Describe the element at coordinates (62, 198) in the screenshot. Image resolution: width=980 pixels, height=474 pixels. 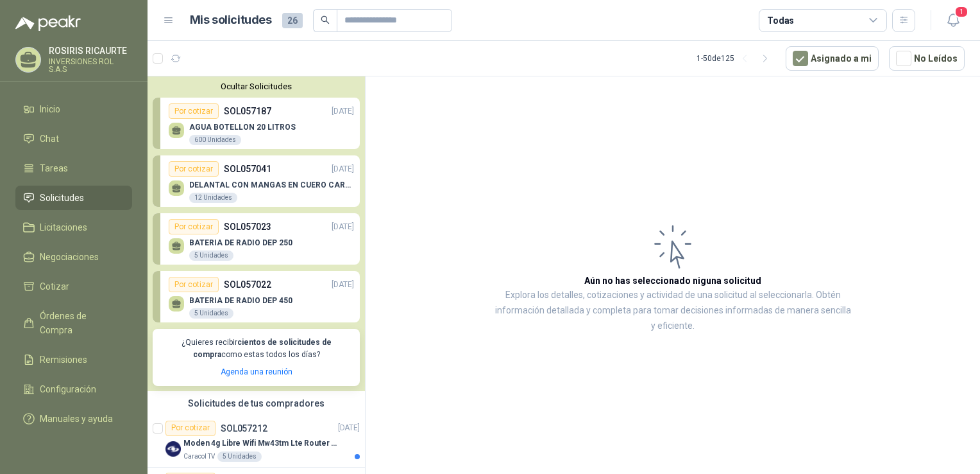
I see `span: Solicitudes` at that location.